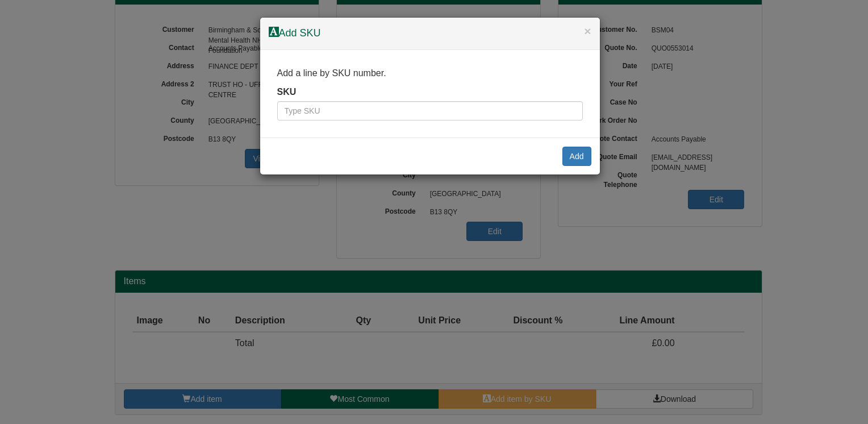 The width and height of the screenshot is (868, 424). I want to click on button: Add, so click(577, 156).